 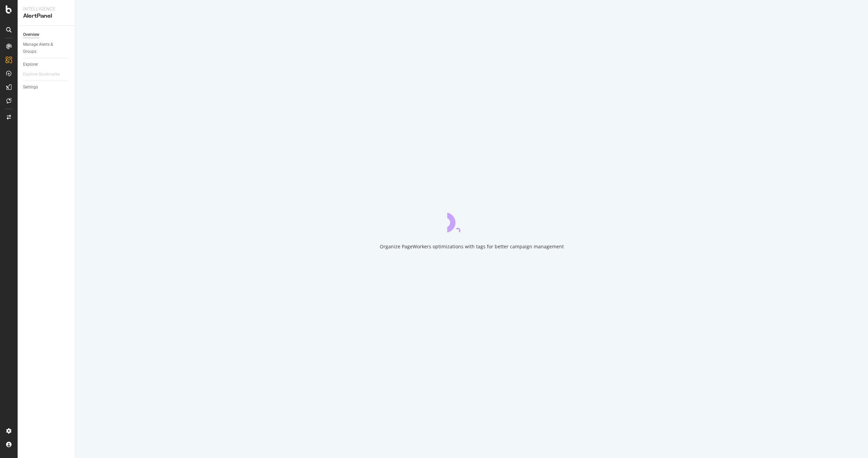 I want to click on div: Explorer Bookmarks, so click(x=41, y=74).